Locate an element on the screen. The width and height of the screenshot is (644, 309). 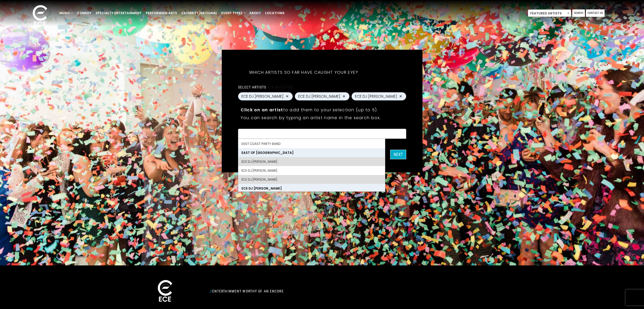
button: Next is located at coordinates (398, 154).